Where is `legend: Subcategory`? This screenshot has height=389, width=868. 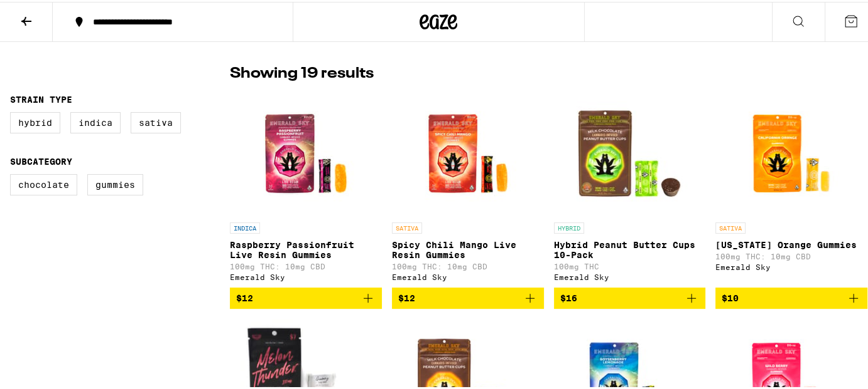
legend: Subcategory is located at coordinates (41, 160).